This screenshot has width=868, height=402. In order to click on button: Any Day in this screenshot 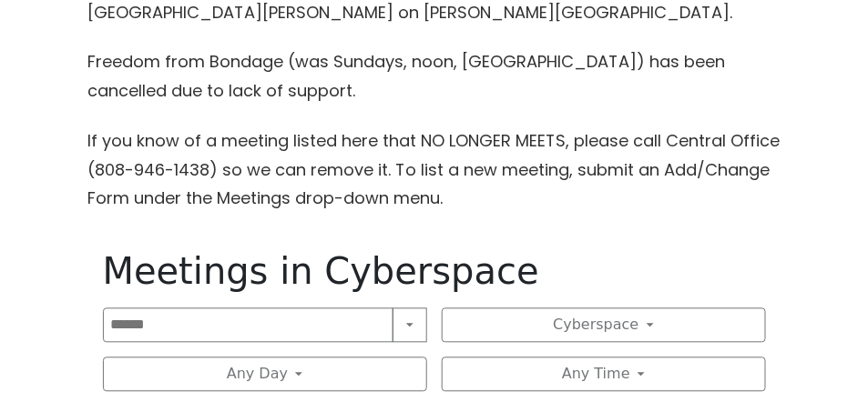, I will do `click(265, 375)`.